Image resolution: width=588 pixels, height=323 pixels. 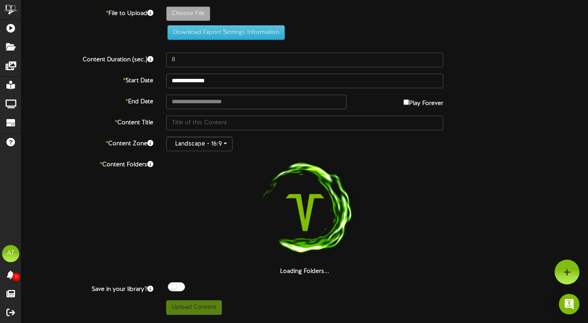 I want to click on img: loading-spinner-1.png, so click(x=305, y=212).